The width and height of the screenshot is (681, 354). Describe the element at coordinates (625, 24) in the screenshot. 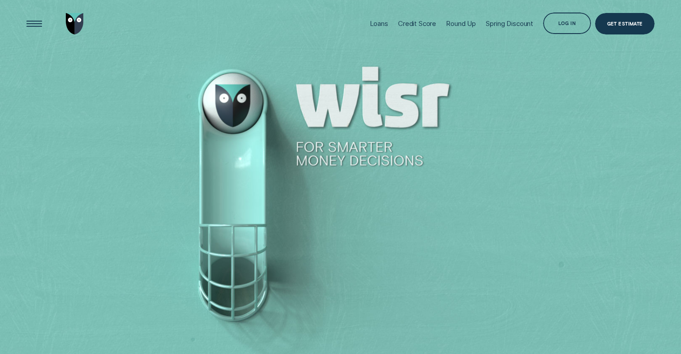

I see `a: Get Estimate` at that location.